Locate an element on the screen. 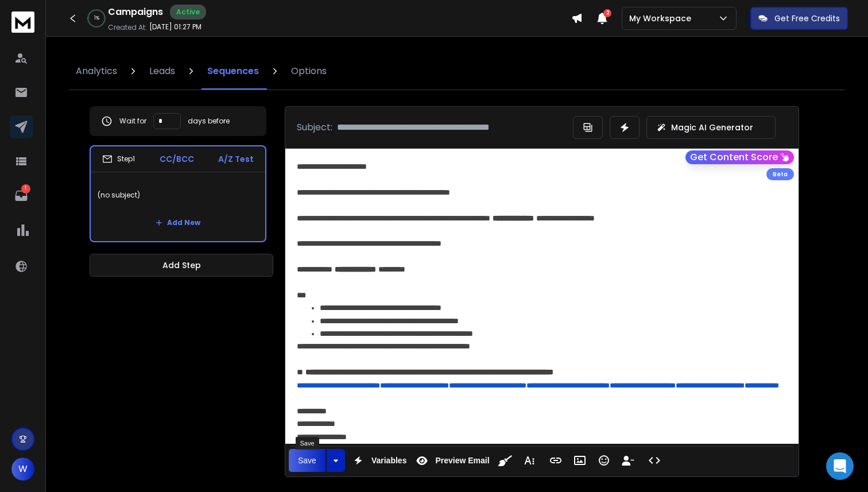 The image size is (868, 492). span: W is located at coordinates (23, 469).